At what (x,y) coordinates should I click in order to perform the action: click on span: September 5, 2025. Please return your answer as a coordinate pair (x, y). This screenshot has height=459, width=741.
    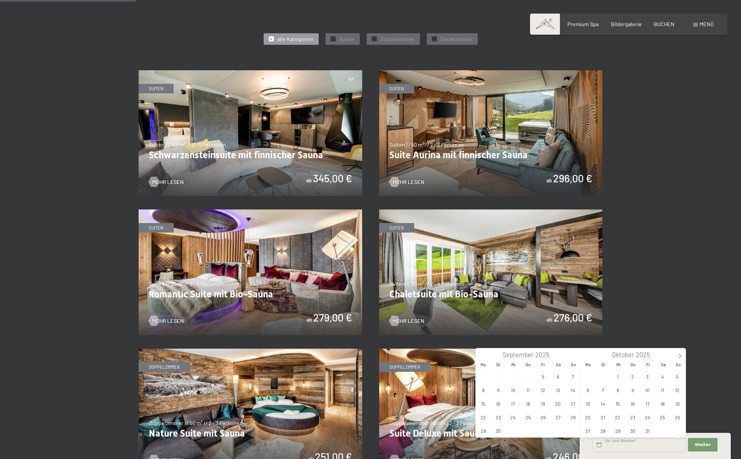
    Looking at the image, I should click on (543, 376).